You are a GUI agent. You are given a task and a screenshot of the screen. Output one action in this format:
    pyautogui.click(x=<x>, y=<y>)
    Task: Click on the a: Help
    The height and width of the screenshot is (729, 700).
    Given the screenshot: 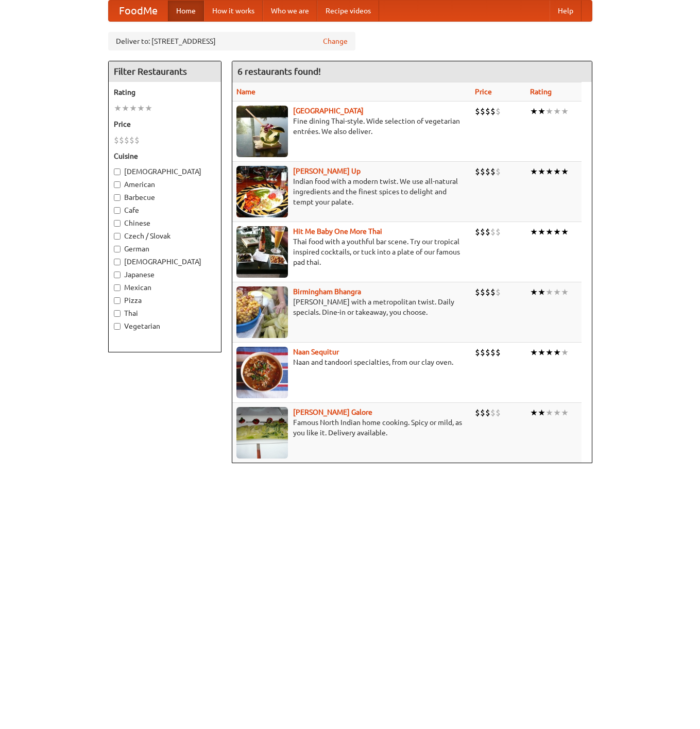 What is the action you would take?
    pyautogui.click(x=566, y=11)
    